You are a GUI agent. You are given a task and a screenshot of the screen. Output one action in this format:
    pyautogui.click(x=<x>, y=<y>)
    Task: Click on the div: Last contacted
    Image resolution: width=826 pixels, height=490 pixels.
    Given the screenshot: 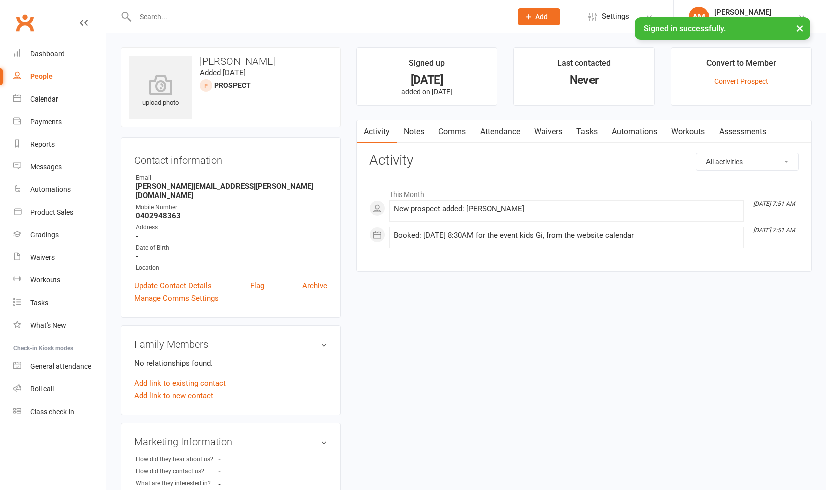 What is the action you would take?
    pyautogui.click(x=584, y=66)
    